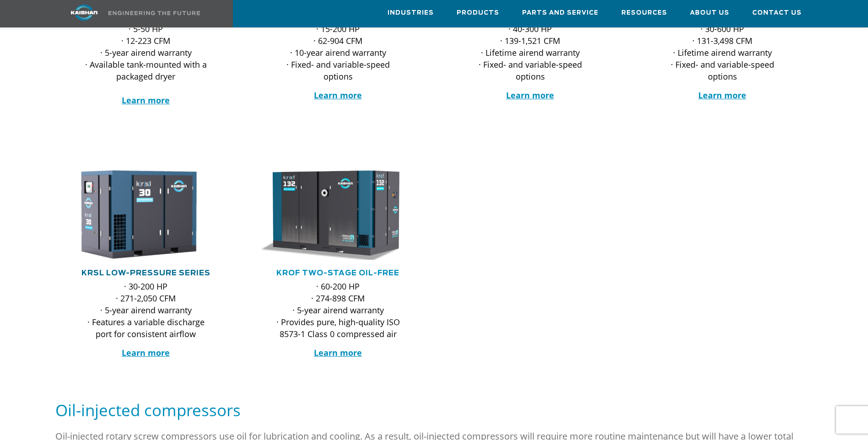 This screenshot has height=440, width=868. Describe the element at coordinates (644, 13) in the screenshot. I see `span: Resources` at that location.